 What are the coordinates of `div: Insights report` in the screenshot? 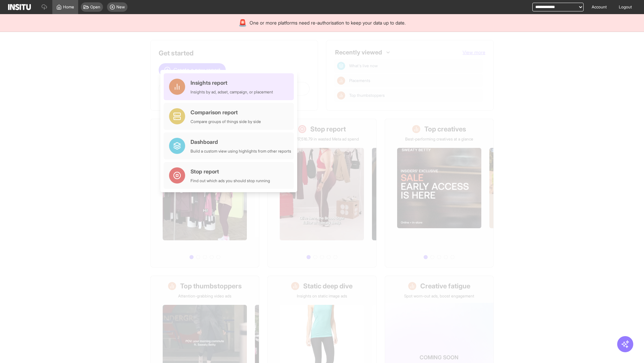 It's located at (232, 82).